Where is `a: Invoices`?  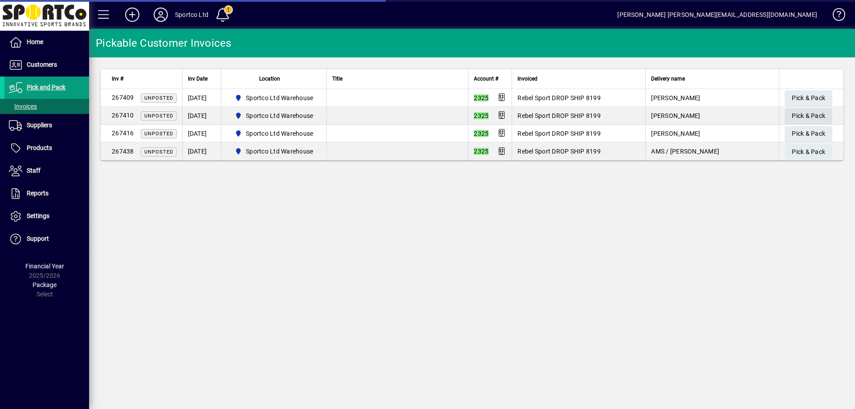
a: Invoices is located at coordinates (47, 106).